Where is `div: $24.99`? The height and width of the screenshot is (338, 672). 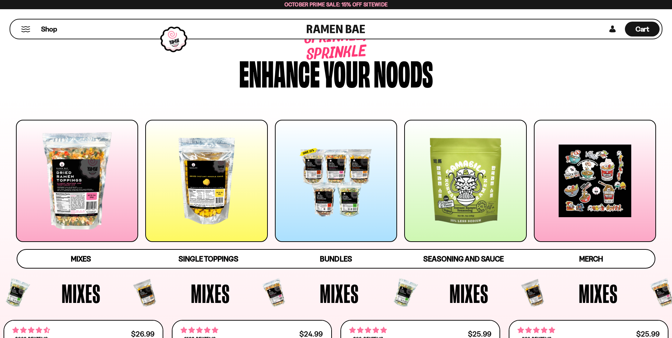 div: $24.99 is located at coordinates (311, 333).